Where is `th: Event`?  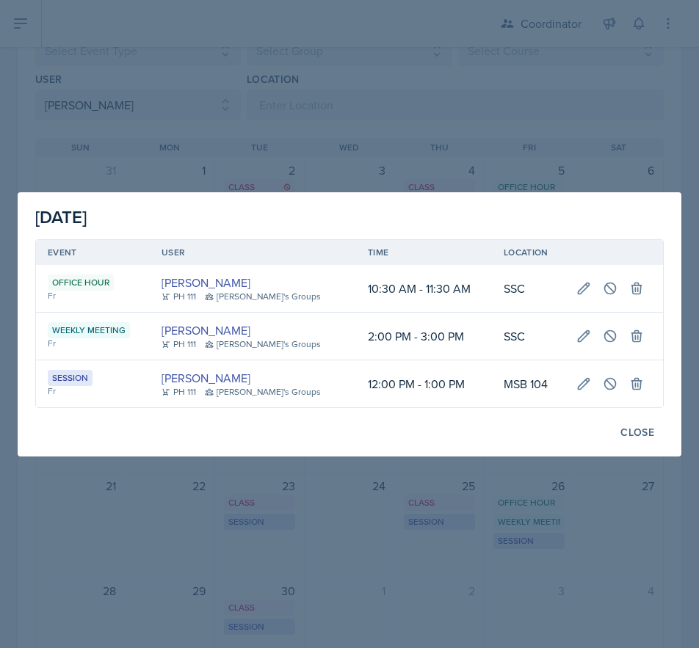 th: Event is located at coordinates (92, 252).